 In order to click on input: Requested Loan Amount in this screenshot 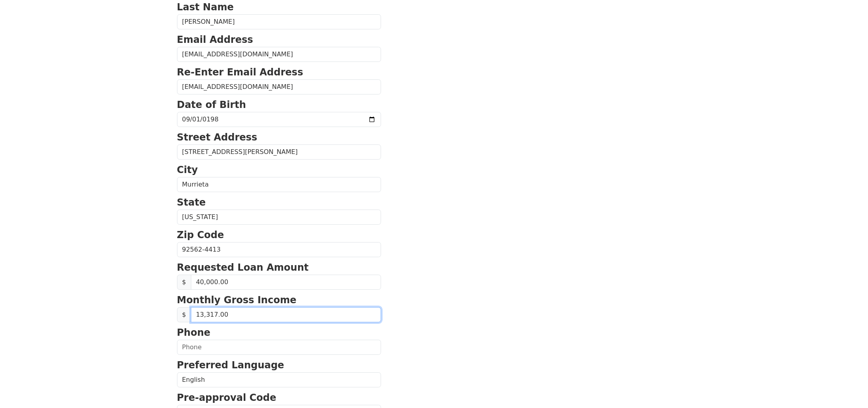, I will do `click(286, 282)`.